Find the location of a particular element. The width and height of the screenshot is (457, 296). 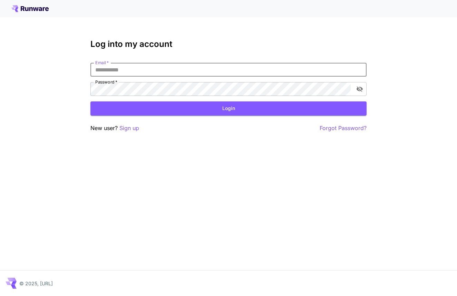

button: Login is located at coordinates (229, 108).